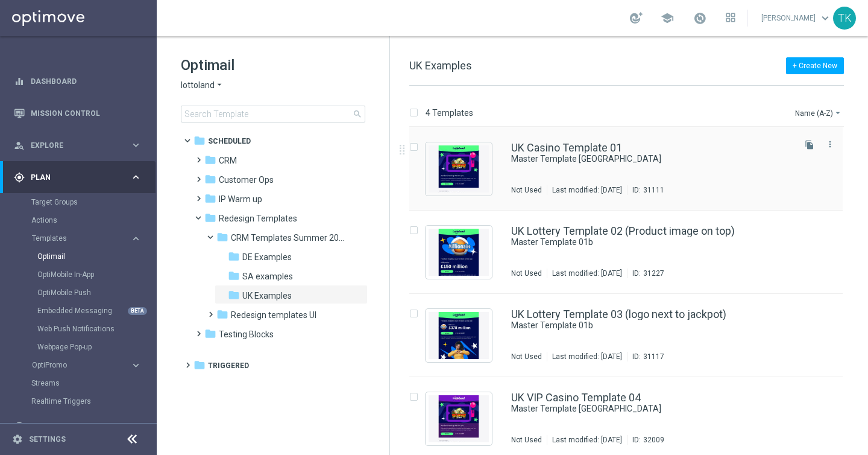 The width and height of the screenshot is (868, 455). Describe the element at coordinates (78, 220) in the screenshot. I see `a: Actions` at that location.